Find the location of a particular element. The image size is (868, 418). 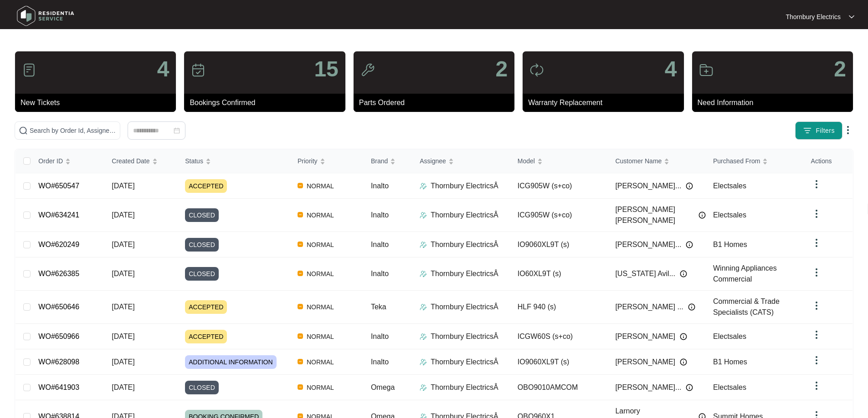

th: Model is located at coordinates (559, 161).